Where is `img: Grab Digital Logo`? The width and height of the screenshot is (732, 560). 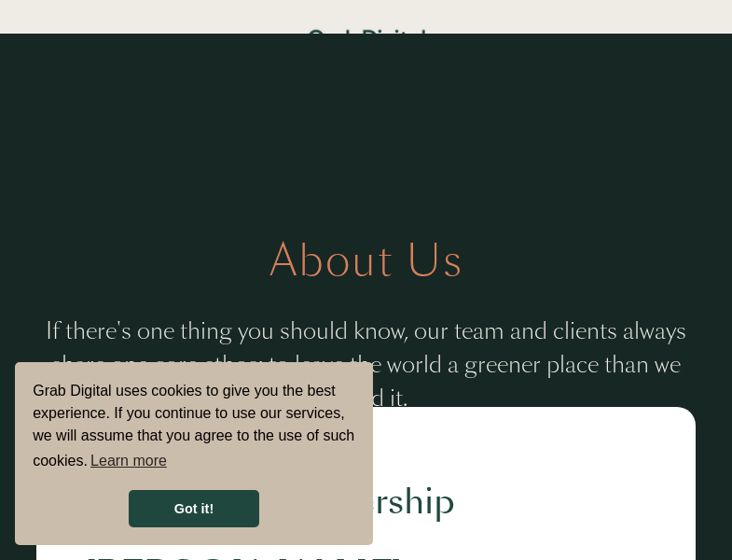
img: Grab Digital Logo is located at coordinates (367, 40).